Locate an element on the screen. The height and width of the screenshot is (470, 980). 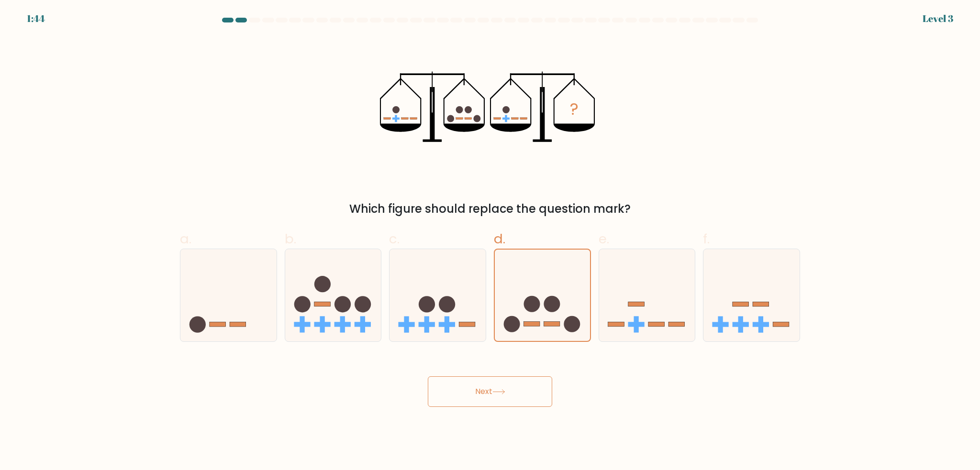
span: e. is located at coordinates (604, 239).